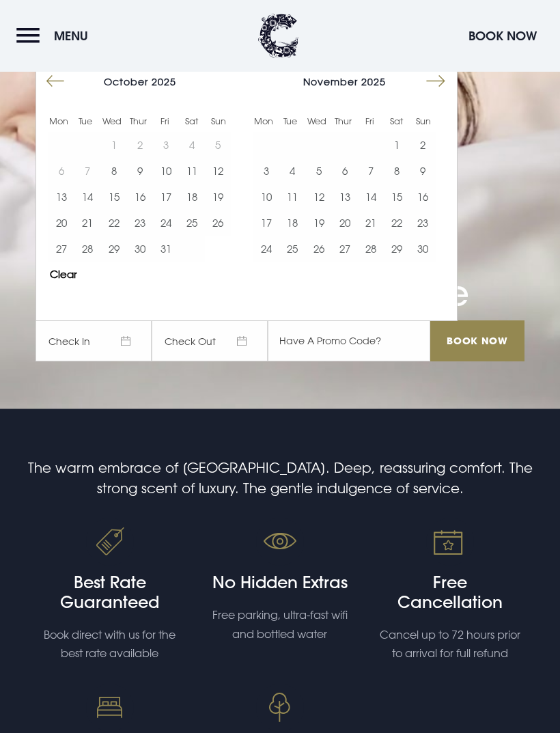 This screenshot has height=733, width=560. What do you see at coordinates (450, 644) in the screenshot?
I see `p: Cancel up to 72 hours prior to arrival for full refund` at bounding box center [450, 644].